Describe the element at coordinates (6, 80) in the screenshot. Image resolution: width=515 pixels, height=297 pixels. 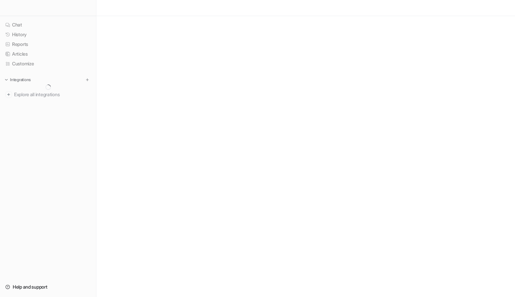
I see `img: expand menu` at that location.